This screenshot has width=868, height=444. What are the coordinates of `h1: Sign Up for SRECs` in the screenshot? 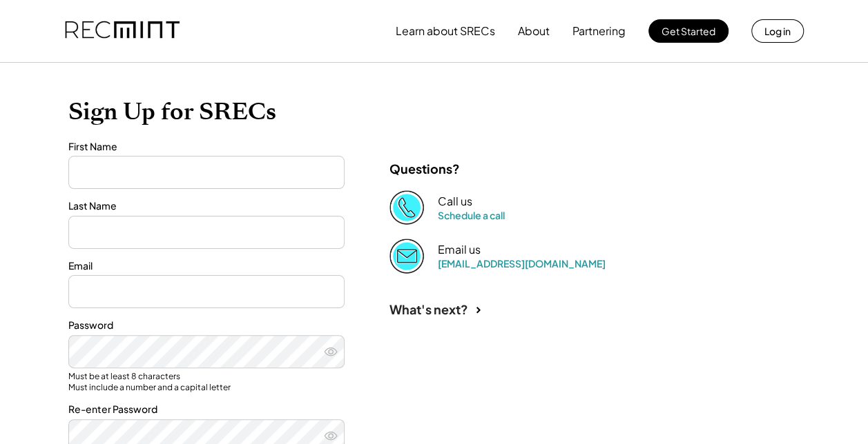 It's located at (435, 112).